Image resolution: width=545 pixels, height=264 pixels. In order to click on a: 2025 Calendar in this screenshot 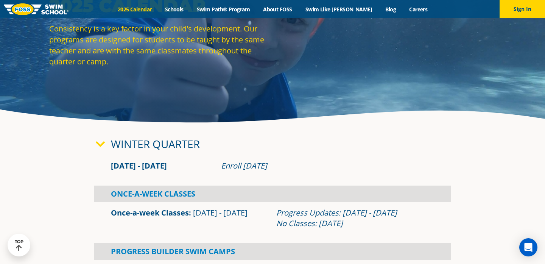, I will do `click(134, 9)`.